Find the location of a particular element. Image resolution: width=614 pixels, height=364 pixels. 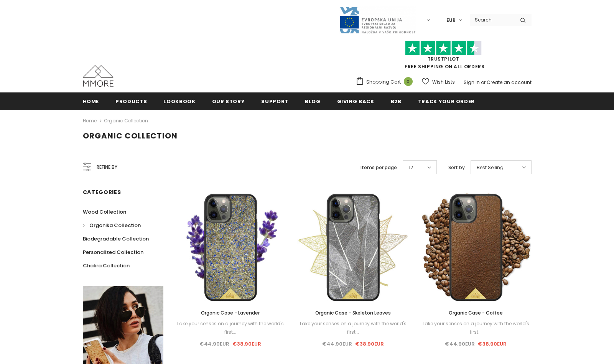

span: or is located at coordinates (483, 82).